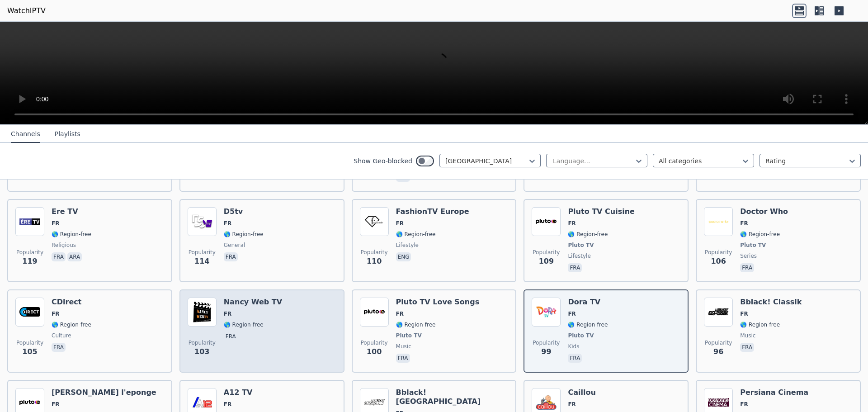  I want to click on img: D5tv, so click(202, 222).